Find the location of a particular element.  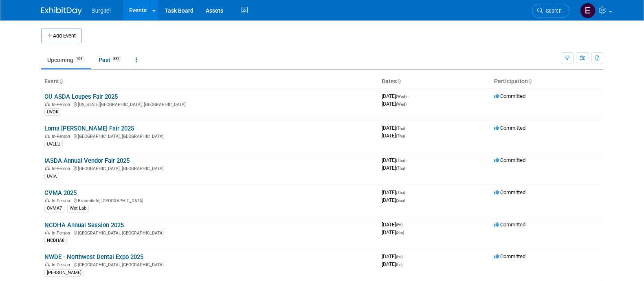

span: 882 is located at coordinates (116, 58).